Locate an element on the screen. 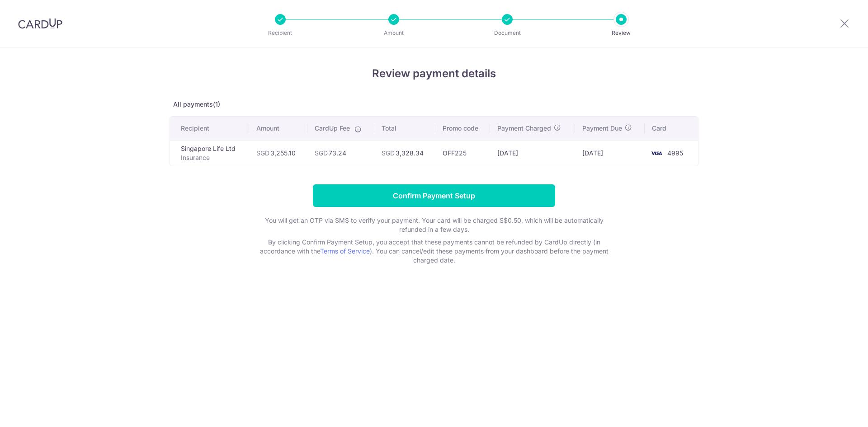 Image resolution: width=868 pixels, height=427 pixels. p: By clicking Confirm Payment Setup, you accept that these payments cannot be refunded by CardUp di... is located at coordinates (434, 251).